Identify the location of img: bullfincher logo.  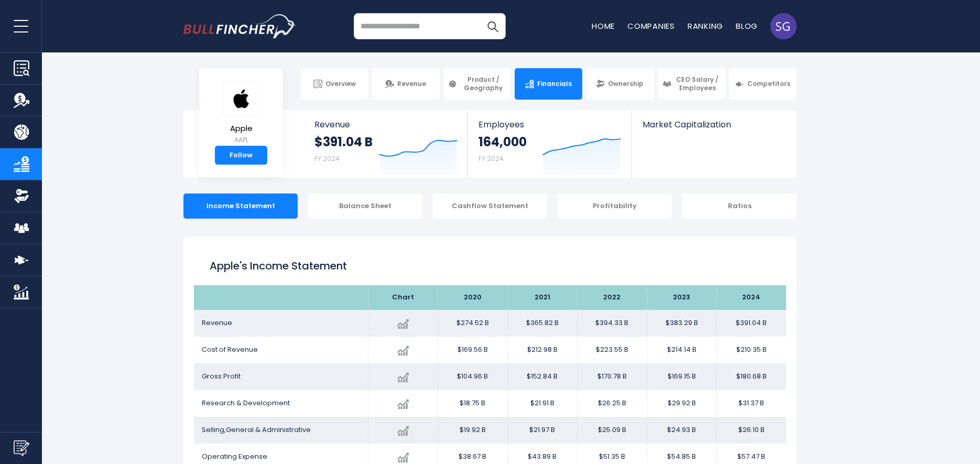
(240, 26).